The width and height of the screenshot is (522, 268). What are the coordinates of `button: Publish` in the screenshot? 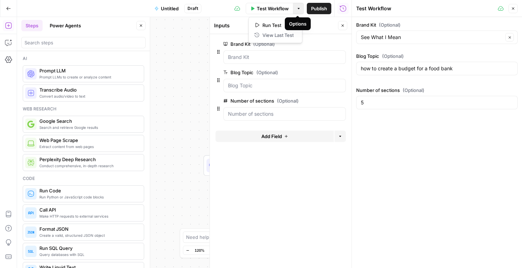 It's located at (319, 9).